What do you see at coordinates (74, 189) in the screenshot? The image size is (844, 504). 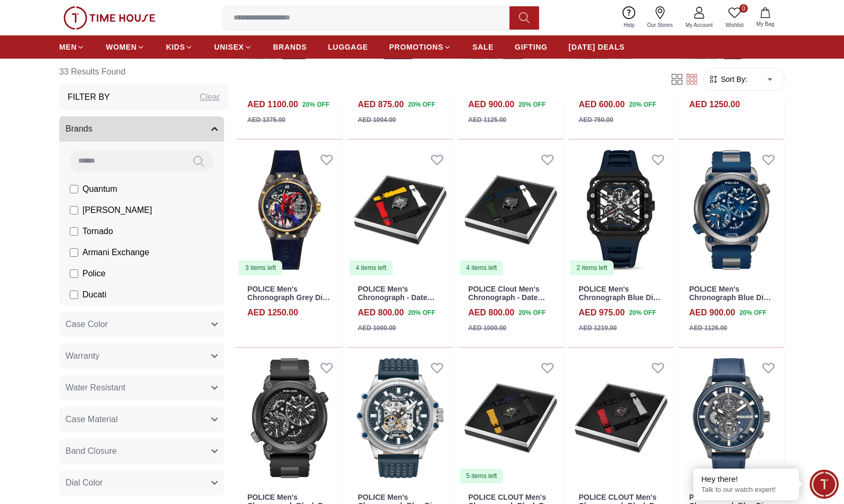 I see `input: Quantum` at bounding box center [74, 189].